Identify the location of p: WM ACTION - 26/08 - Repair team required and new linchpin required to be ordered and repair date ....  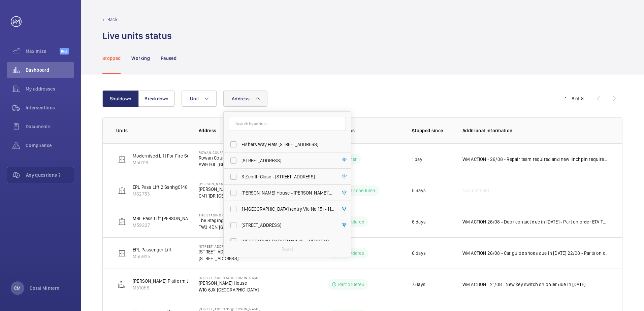
(535, 159).